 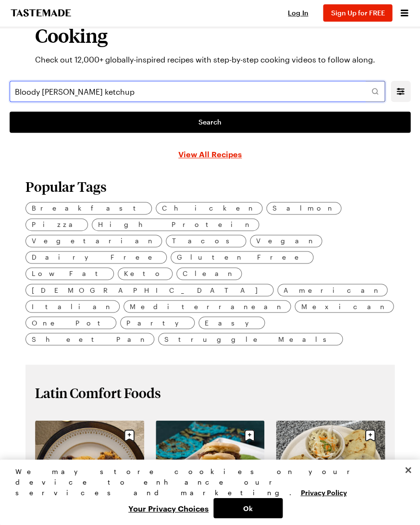 I want to click on span: Easy, so click(x=231, y=323).